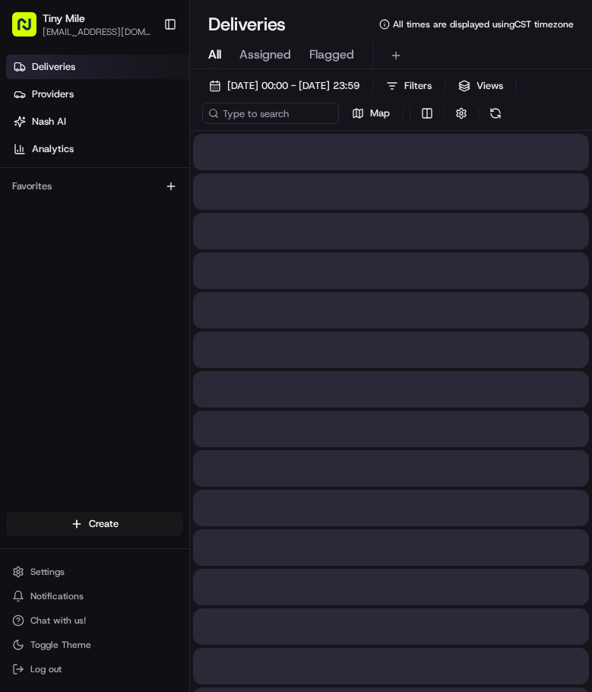 The width and height of the screenshot is (592, 692). What do you see at coordinates (94, 620) in the screenshot?
I see `button: Chat with us!` at bounding box center [94, 620].